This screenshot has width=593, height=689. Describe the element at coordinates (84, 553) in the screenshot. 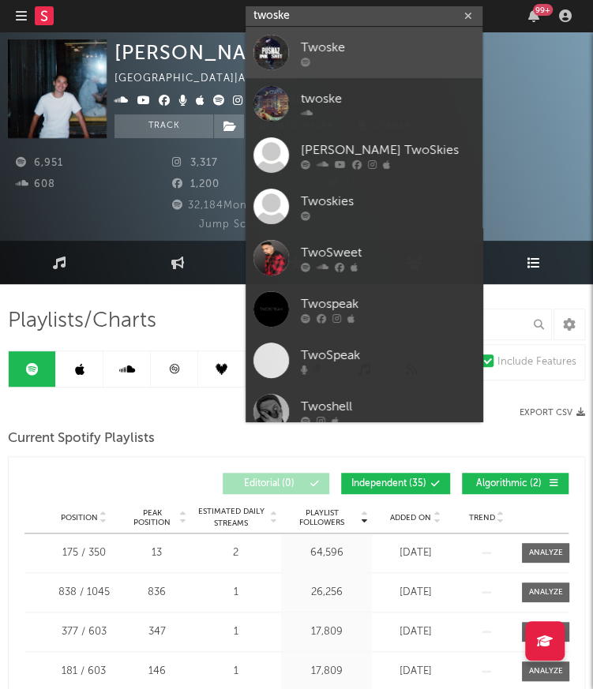

I see `div: 175 / 350` at that location.